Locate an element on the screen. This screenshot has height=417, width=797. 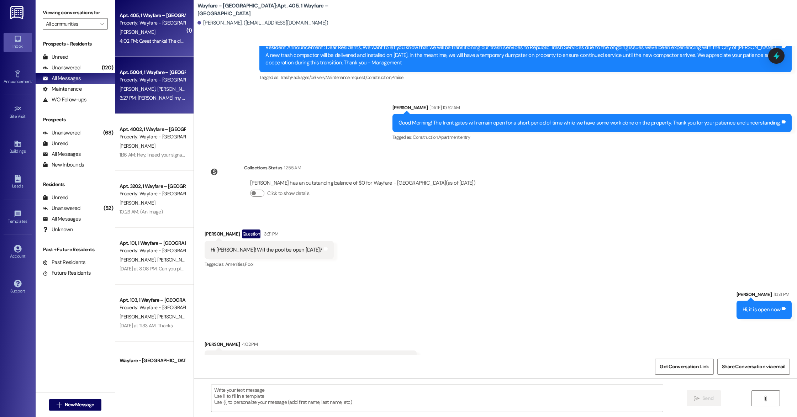
a: Site Visit • is located at coordinates (18, 112).